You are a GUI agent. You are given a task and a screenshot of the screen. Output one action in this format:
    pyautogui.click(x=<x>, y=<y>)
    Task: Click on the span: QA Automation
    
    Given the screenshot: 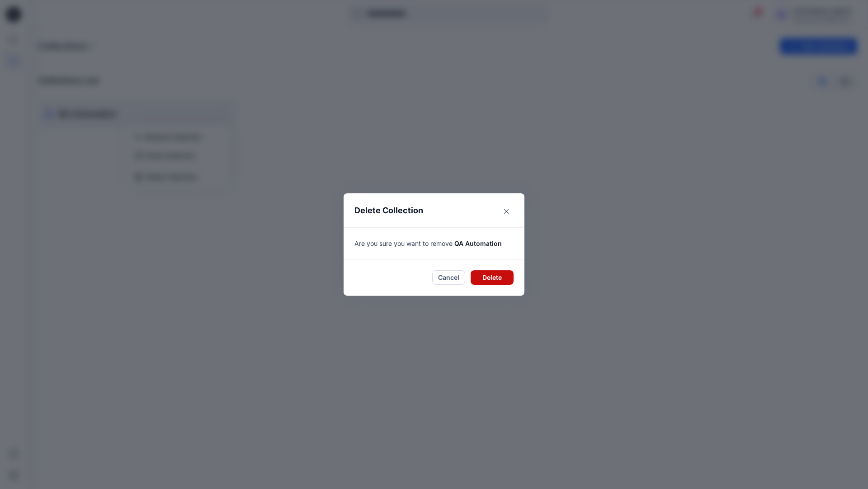 What is the action you would take?
    pyautogui.click(x=478, y=243)
    